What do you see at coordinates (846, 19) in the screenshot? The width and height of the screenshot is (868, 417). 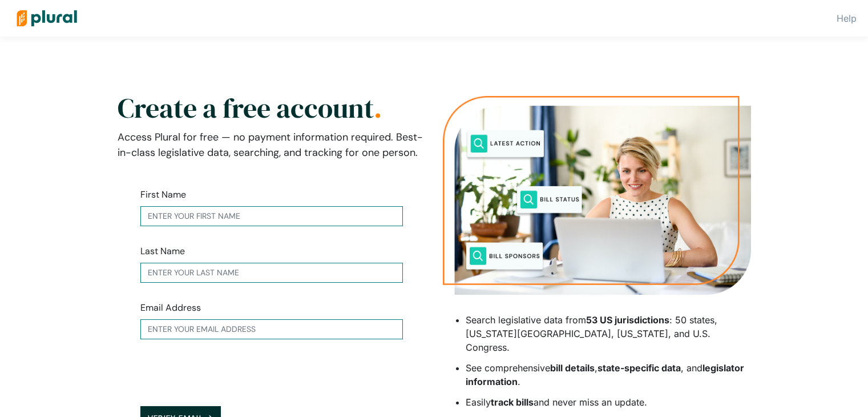 I see `a: Help` at bounding box center [846, 19].